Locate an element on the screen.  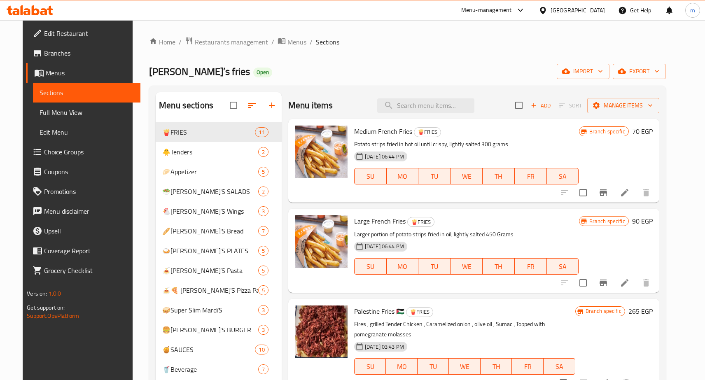
div: 🥪Super Slim Mardi’S3 is located at coordinates (219, 310).